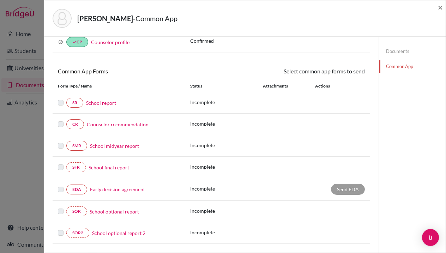 The height and width of the screenshot is (253, 446). I want to click on a: School optional report 2, so click(118, 233).